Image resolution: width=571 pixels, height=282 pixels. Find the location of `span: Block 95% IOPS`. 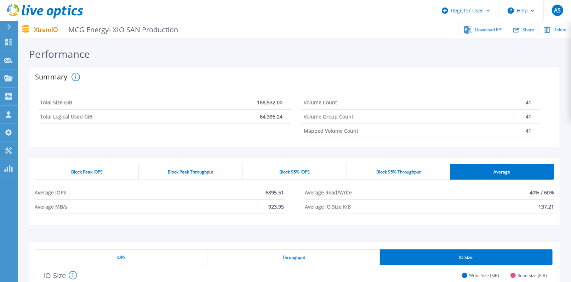

span: Block 95% IOPS is located at coordinates (295, 172).